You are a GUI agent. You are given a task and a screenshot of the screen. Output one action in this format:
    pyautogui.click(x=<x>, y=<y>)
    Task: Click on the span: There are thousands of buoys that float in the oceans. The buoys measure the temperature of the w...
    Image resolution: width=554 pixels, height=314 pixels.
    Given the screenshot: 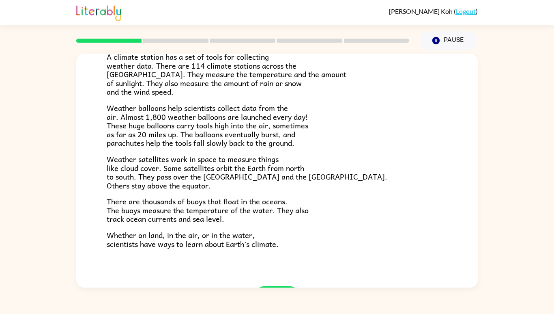 What is the action you would take?
    pyautogui.click(x=208, y=210)
    